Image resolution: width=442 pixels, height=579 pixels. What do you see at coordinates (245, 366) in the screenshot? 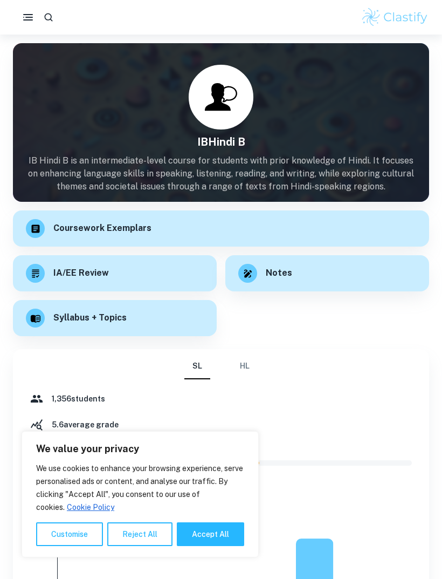
I see `button: HL` at bounding box center [245, 366].